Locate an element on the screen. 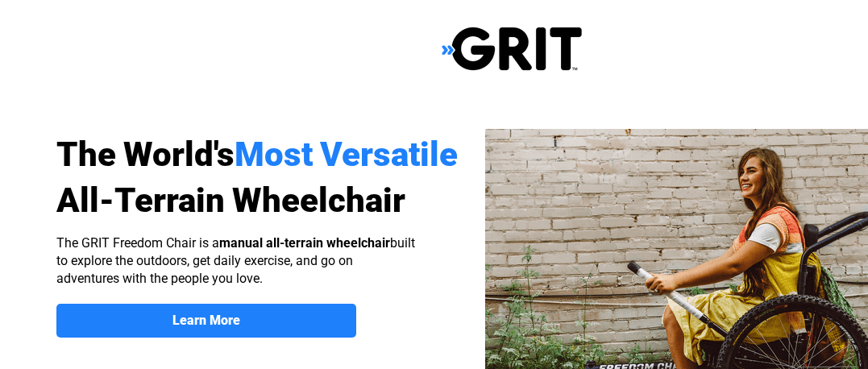  span: The World's is located at coordinates (145, 154).